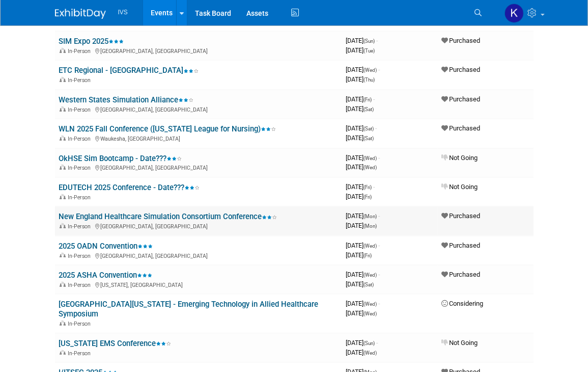  I want to click on img: Kate Wroblewski, so click(514, 13).